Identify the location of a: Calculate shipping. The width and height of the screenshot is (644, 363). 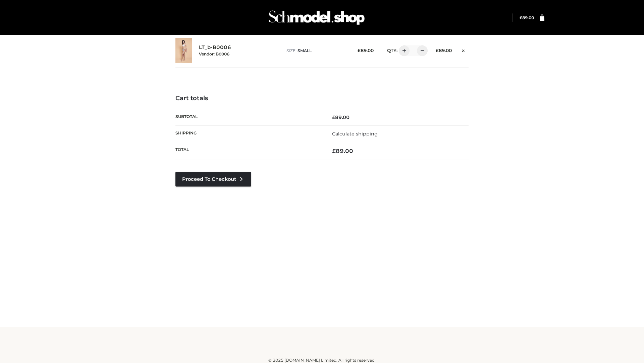
(355, 134).